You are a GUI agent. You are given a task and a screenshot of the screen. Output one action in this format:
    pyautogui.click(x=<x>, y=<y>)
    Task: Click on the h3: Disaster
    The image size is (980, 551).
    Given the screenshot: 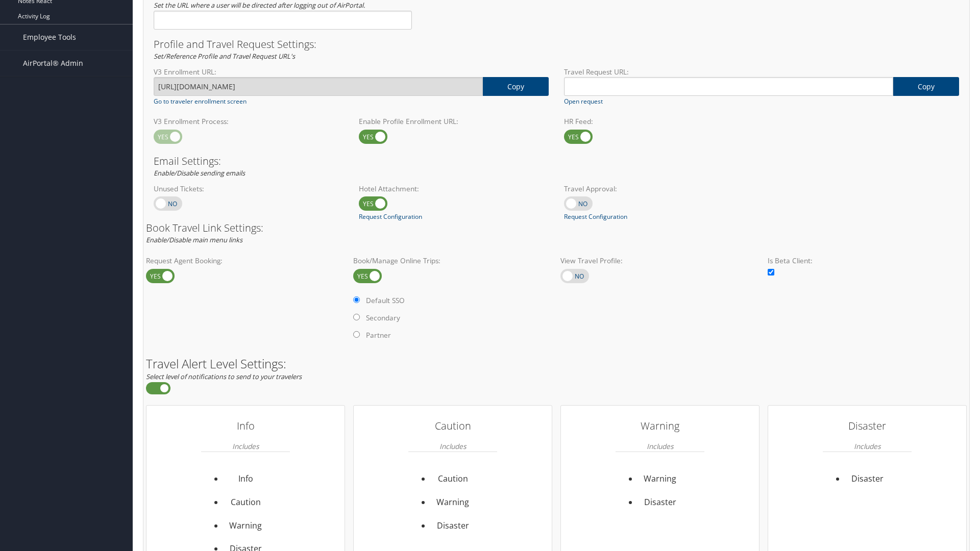 What is the action you would take?
    pyautogui.click(x=867, y=426)
    